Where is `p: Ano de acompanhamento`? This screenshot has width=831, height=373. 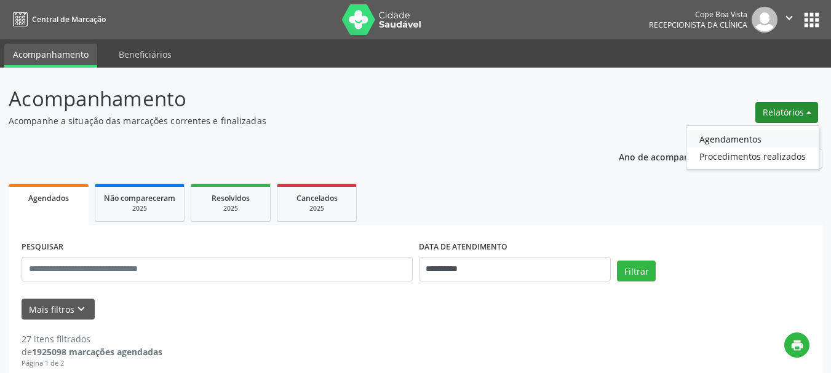 p: Ano de acompanhamento is located at coordinates (673, 156).